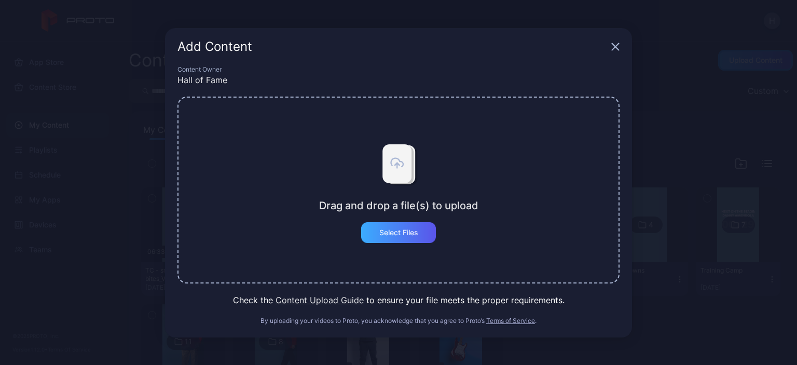  What do you see at coordinates (399, 321) in the screenshot?
I see `div: By uploading your videos to Proto, you acknowledge that you agree to Proto’s .` at bounding box center [399, 321].